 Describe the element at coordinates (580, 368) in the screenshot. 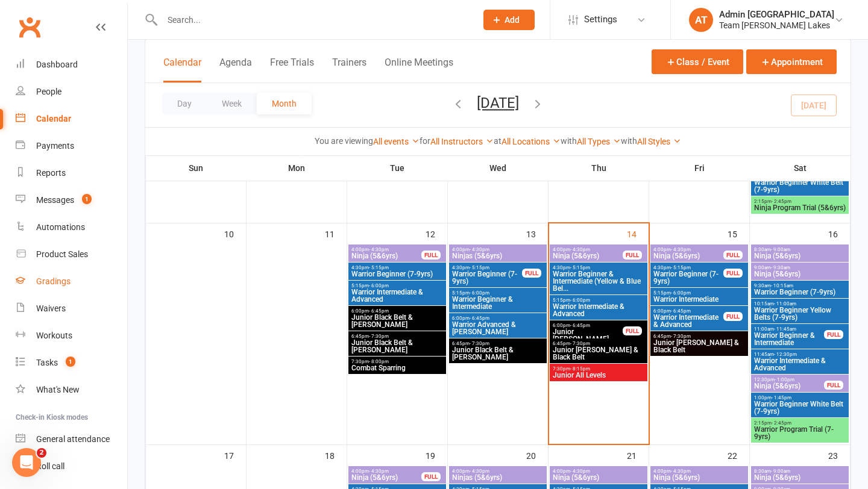

I see `span: - 8:15pm` at that location.